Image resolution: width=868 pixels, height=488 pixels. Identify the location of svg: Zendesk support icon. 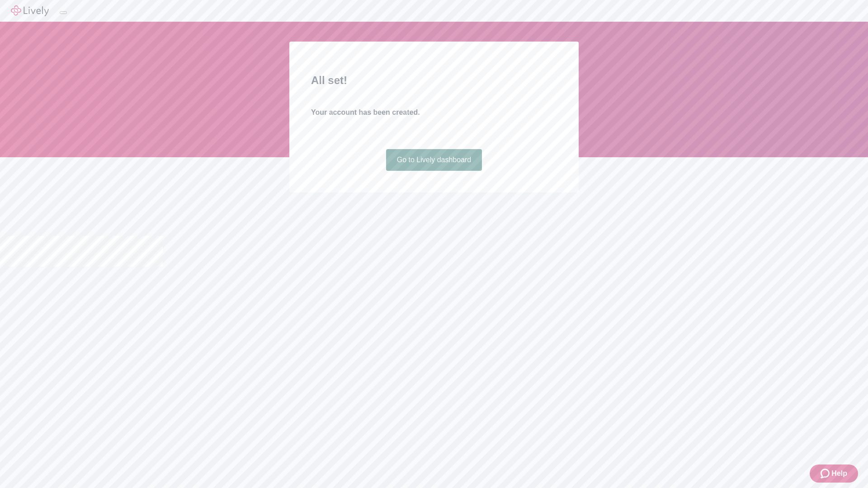
(826, 474).